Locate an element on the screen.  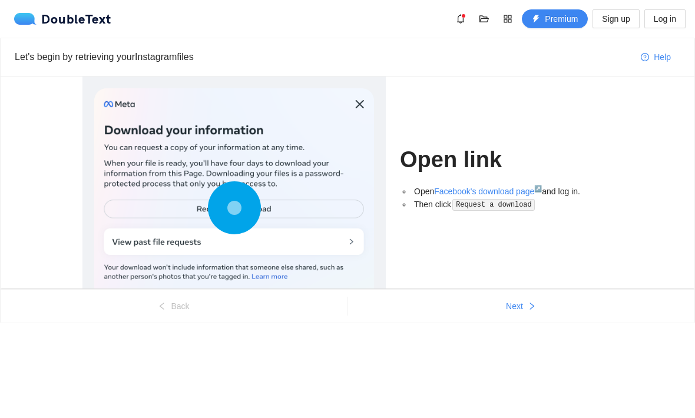
span: Help is located at coordinates (662, 57).